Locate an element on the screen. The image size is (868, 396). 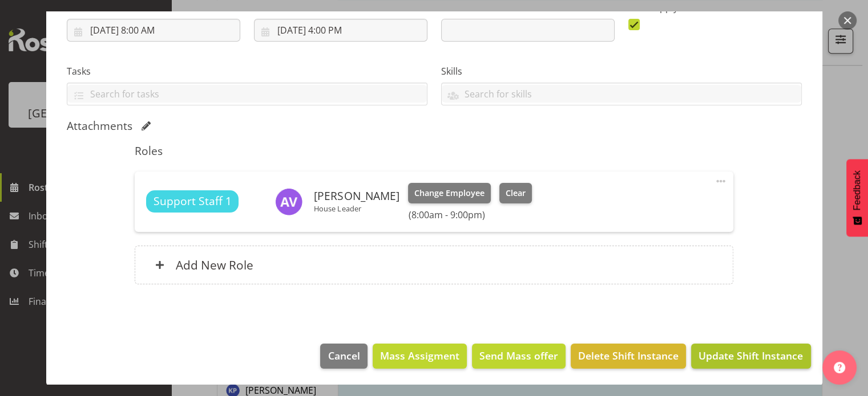
span: Send Mass offer is located at coordinates (518, 356).